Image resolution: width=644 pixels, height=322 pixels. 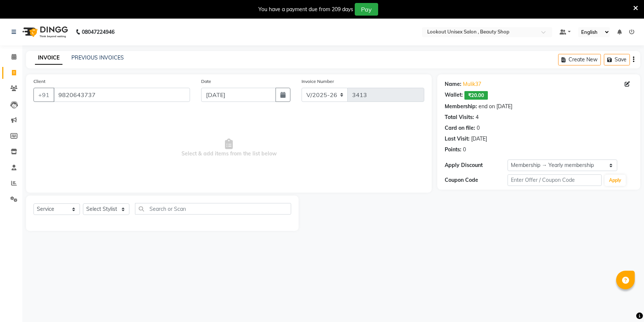 What do you see at coordinates (44, 32) in the screenshot?
I see `img: logo` at bounding box center [44, 32].